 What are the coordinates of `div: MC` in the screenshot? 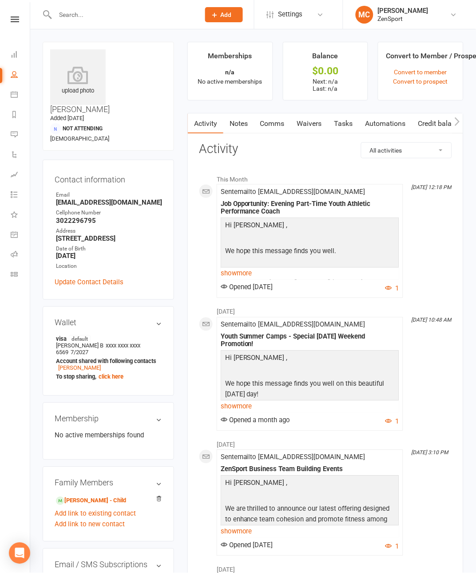 It's located at (365, 15).